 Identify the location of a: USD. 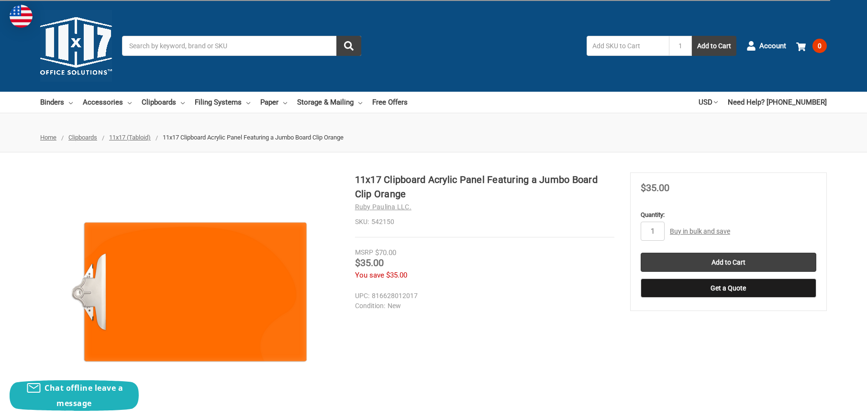
(708, 102).